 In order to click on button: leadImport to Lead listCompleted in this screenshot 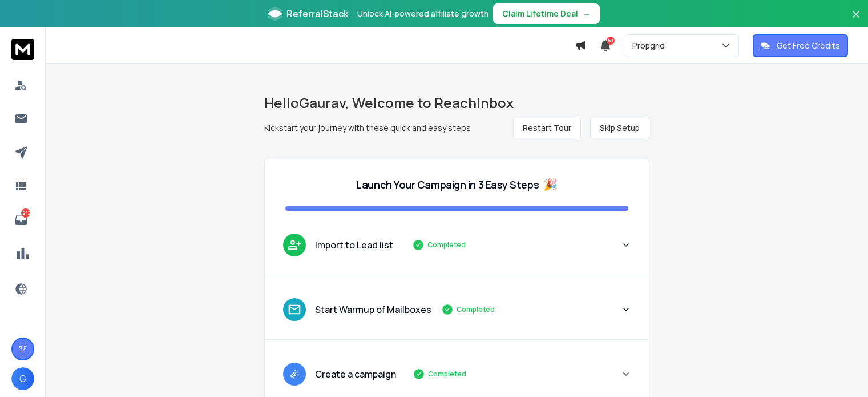, I will do `click(457, 249)`.